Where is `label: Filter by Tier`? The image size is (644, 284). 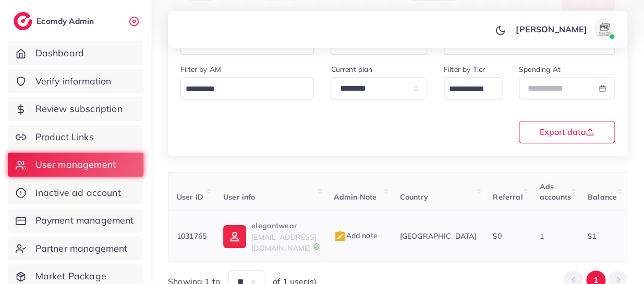 label: Filter by Tier is located at coordinates (464, 69).